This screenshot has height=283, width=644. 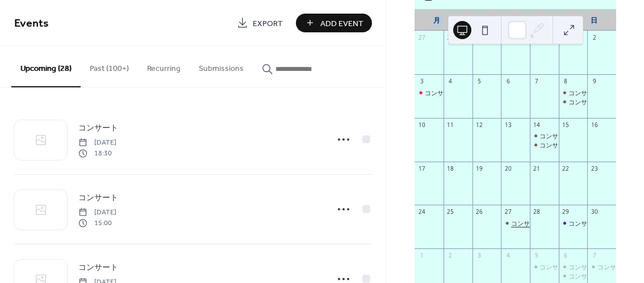 What do you see at coordinates (334, 23) in the screenshot?
I see `button: Add Event` at bounding box center [334, 23].